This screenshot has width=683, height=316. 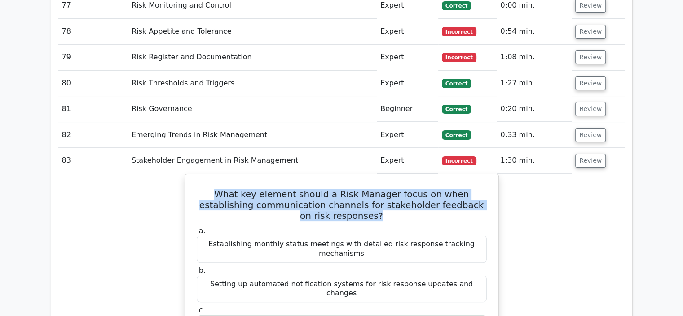 What do you see at coordinates (252, 160) in the screenshot?
I see `td: Stakeholder Engagement in Risk Management` at bounding box center [252, 160].